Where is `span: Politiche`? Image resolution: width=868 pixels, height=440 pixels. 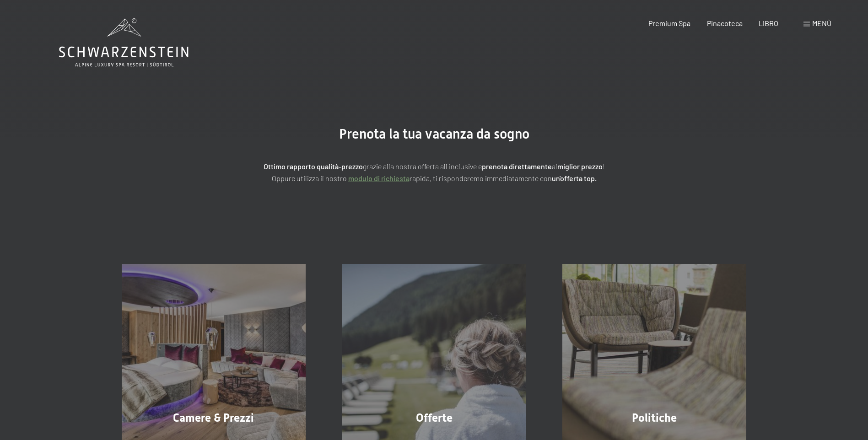 span: Politiche is located at coordinates (654, 418).